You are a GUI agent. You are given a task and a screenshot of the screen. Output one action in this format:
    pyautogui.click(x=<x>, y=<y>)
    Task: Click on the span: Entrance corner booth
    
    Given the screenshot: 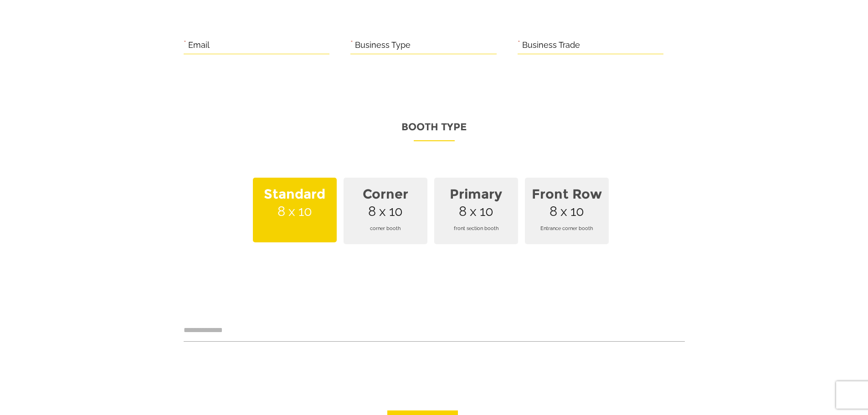 What is the action you would take?
    pyautogui.click(x=567, y=228)
    